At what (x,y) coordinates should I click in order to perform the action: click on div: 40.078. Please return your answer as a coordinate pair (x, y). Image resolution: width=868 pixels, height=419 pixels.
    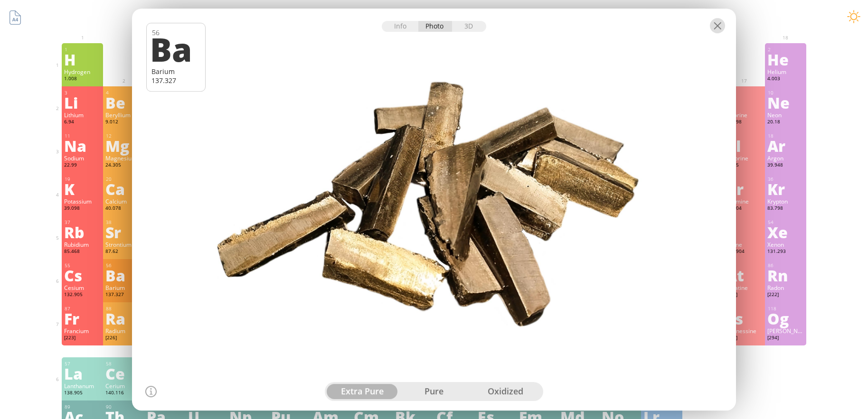
    Looking at the image, I should click on (123, 209).